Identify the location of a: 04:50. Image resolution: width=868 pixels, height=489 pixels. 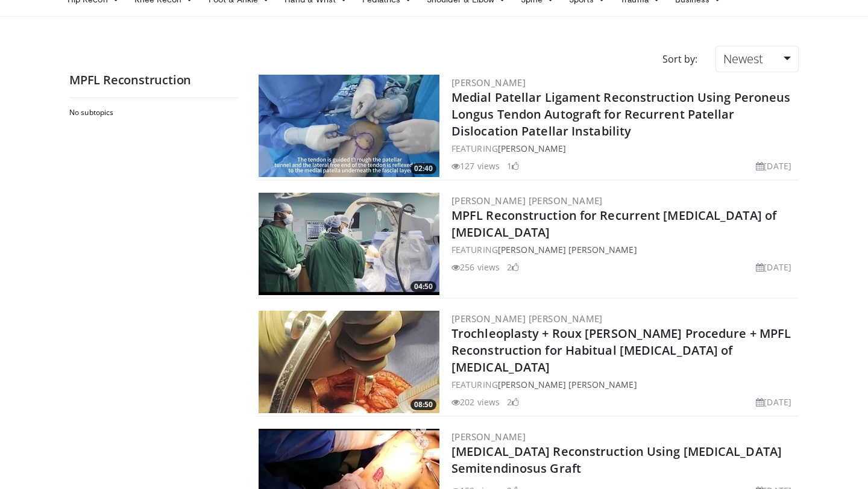
(349, 244).